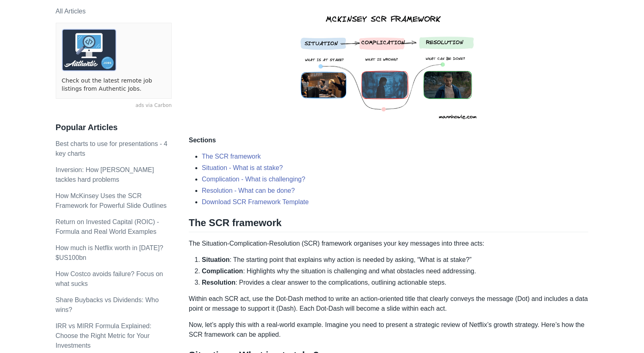 This screenshot has height=353, width=644. Describe the element at coordinates (395, 260) in the screenshot. I see `li: : The starting point that explains why action is needed by asking, “What is at stake?”` at that location.